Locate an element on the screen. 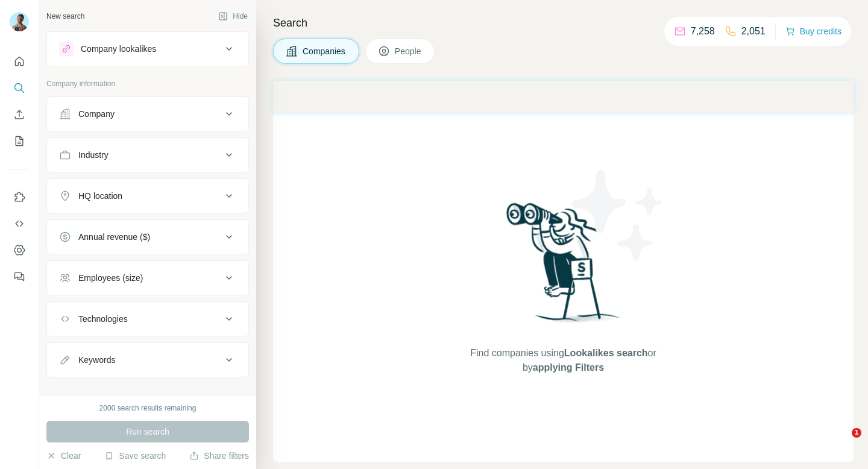 This screenshot has height=469, width=868. p: Company information is located at coordinates (148, 84).